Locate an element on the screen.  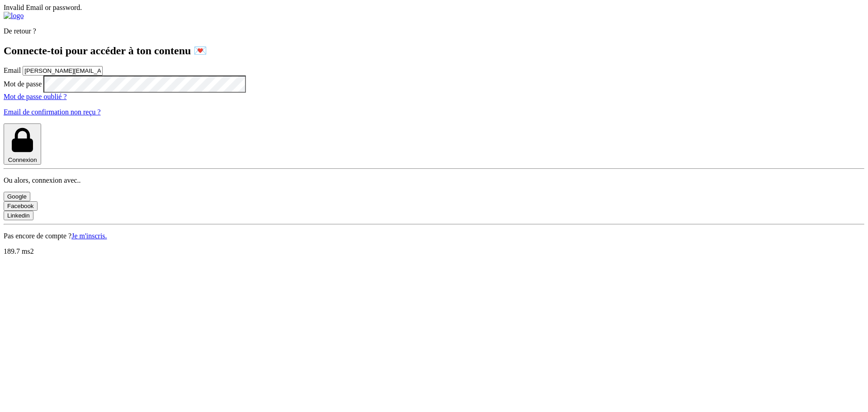
a: Linkedin is located at coordinates (19, 215).